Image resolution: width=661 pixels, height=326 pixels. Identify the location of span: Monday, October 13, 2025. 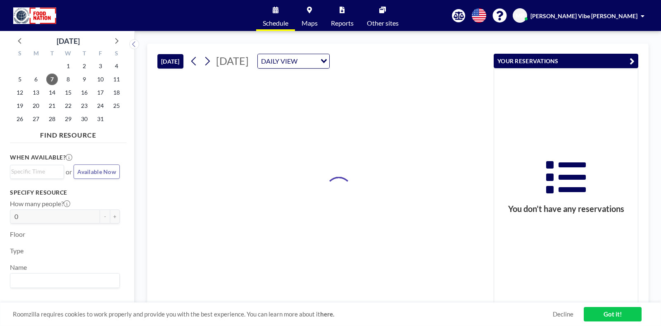
(36, 93).